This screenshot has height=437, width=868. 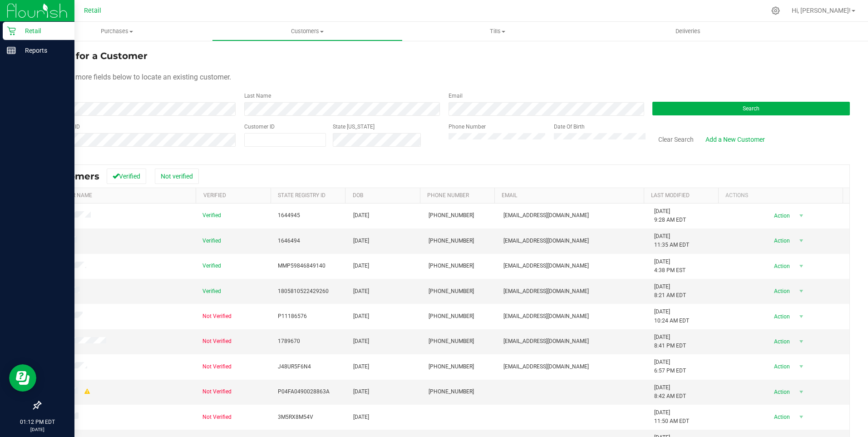 I want to click on a: Deliveries, so click(x=688, y=31).